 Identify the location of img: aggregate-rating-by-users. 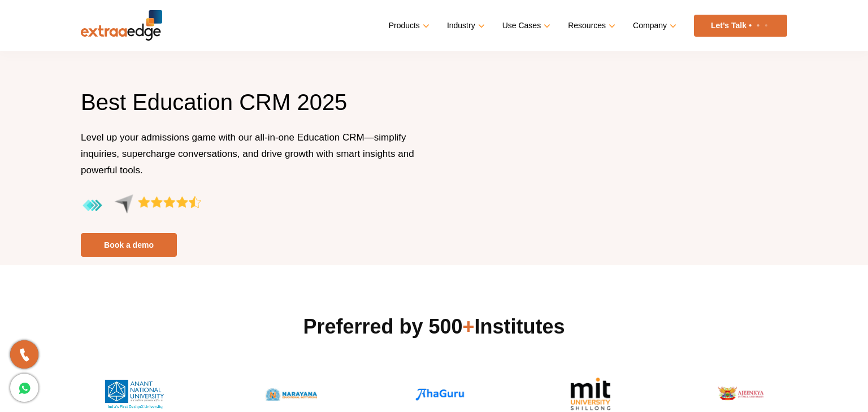
(141, 206).